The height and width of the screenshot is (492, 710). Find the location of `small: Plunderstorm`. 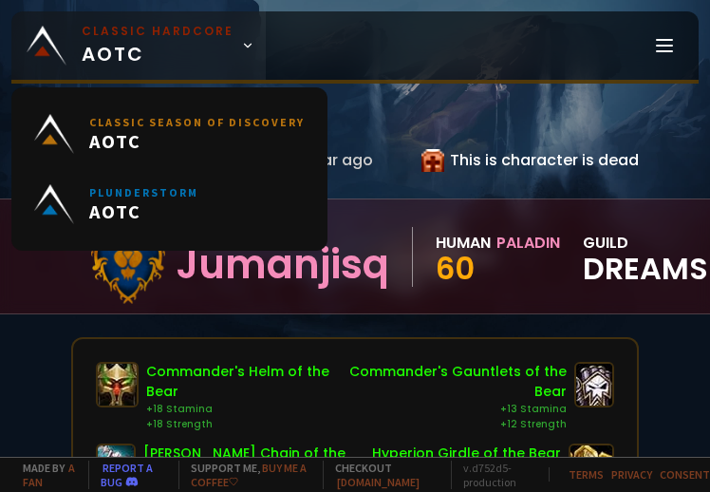

small: Plunderstorm is located at coordinates (143, 192).